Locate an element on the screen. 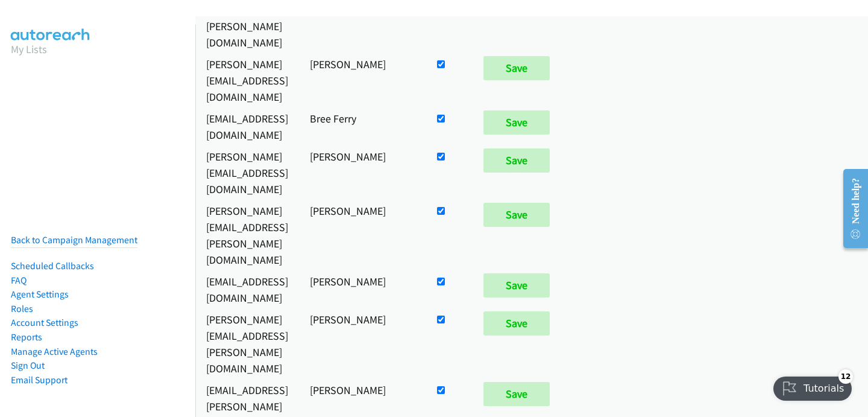  button: Checklist, Tutorials, 12 incomplete tasks is located at coordinates (46, 24).